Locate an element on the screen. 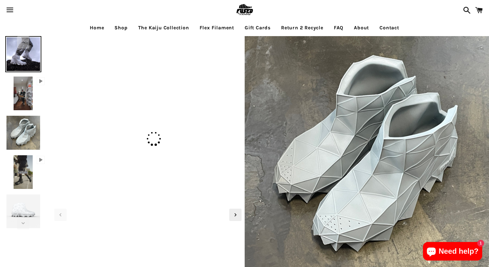 Image resolution: width=489 pixels, height=267 pixels. a: Return 2 Recycle is located at coordinates (302, 28).